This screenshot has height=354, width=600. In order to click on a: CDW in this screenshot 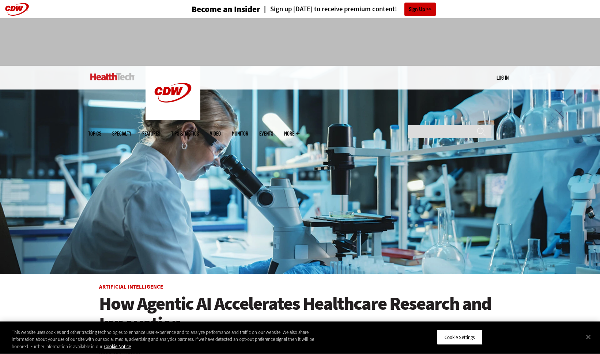, I will do `click(173, 118)`.